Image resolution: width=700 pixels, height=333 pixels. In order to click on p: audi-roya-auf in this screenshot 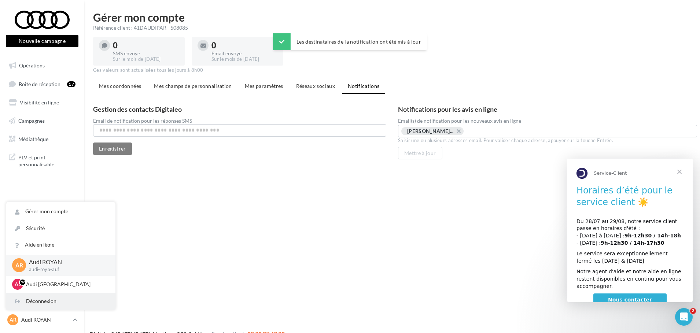, I will do `click(66, 270)`.